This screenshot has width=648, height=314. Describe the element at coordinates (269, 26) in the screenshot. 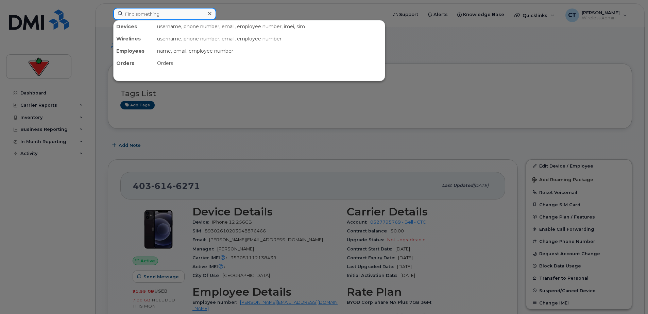

I see `div: username, phone number, email, employee number, imei, sim` at that location.